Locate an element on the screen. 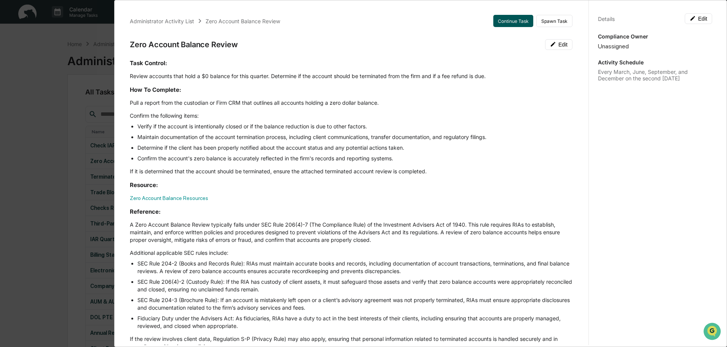 The width and height of the screenshot is (727, 347). div: Details is located at coordinates (607, 19).